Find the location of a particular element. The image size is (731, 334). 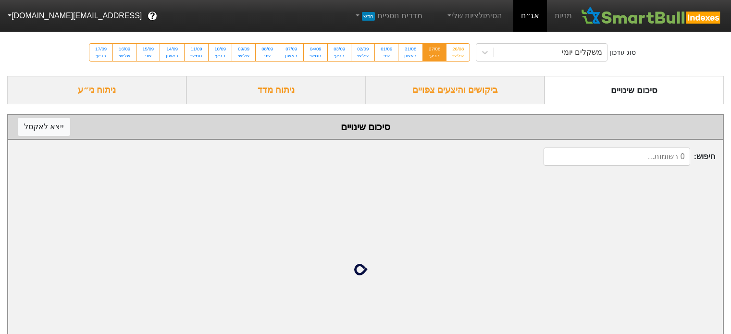

button: ייצא לאקסל is located at coordinates (44, 127).